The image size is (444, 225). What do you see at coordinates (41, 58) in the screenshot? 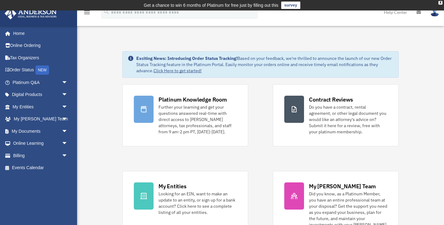
I see `a: Tax Organizers` at bounding box center [41, 58].